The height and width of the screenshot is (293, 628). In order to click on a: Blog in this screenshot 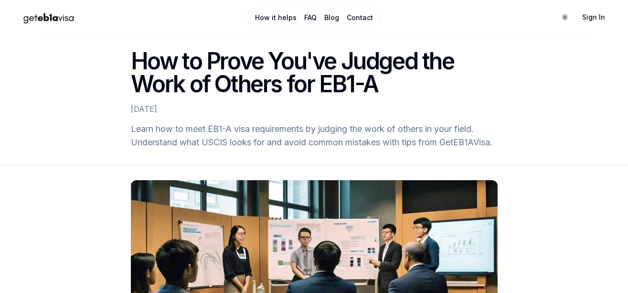, I will do `click(331, 18)`.